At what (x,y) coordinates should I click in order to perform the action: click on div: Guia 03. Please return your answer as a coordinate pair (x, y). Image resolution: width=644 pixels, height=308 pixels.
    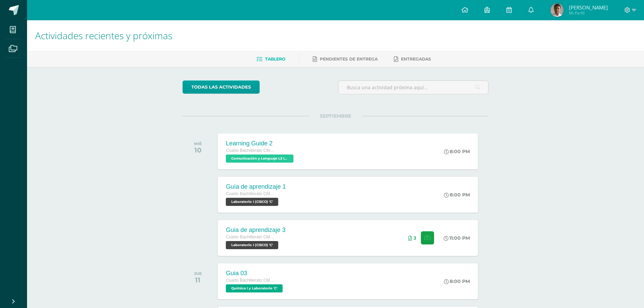
    Looking at the image, I should click on (255, 273).